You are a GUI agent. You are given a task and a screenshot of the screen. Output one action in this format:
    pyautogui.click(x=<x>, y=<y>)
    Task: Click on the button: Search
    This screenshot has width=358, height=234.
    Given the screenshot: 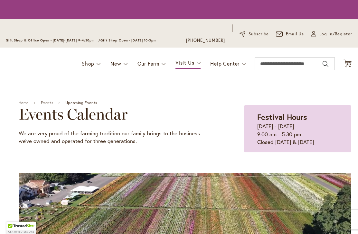 What is the action you would take?
    pyautogui.click(x=325, y=64)
    